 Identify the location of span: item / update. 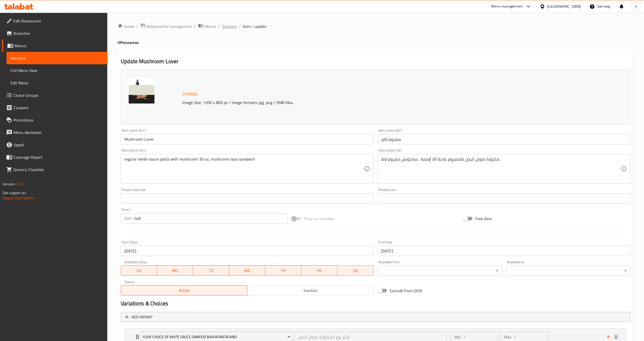
(255, 26).